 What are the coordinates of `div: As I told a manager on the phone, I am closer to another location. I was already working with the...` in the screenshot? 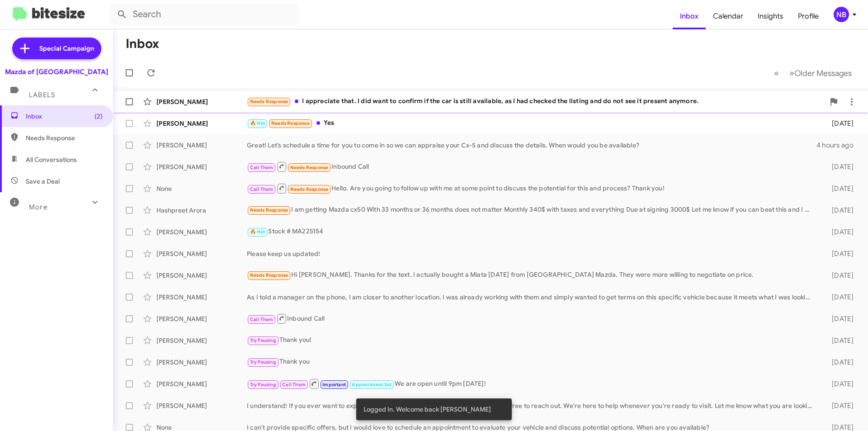 It's located at (532, 297).